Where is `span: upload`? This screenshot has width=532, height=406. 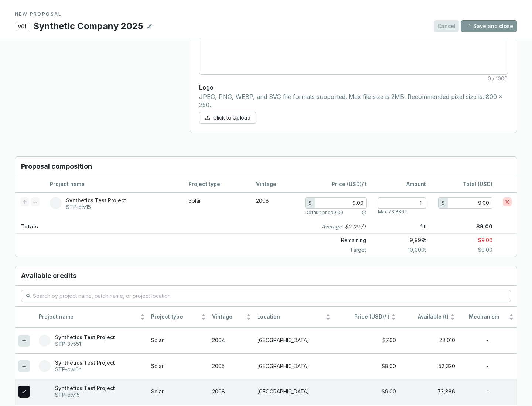
span: upload is located at coordinates (208, 118).